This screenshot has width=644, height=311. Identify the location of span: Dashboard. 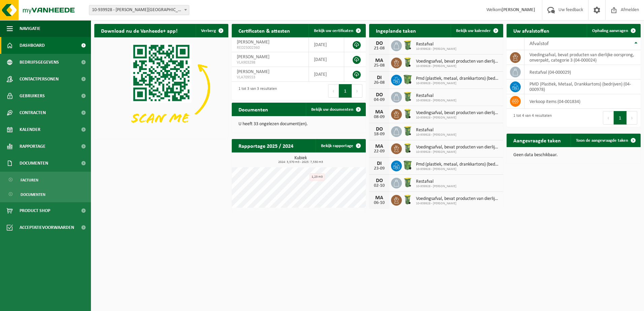
(32, 45).